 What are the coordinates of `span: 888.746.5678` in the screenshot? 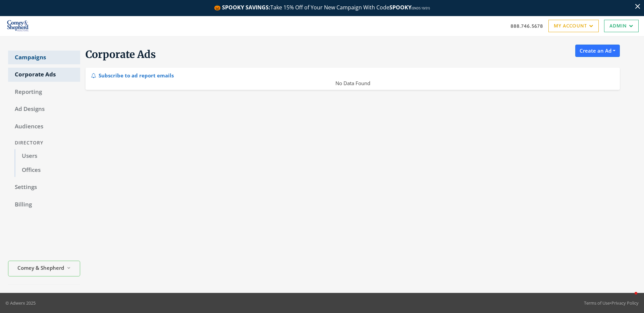 It's located at (526, 26).